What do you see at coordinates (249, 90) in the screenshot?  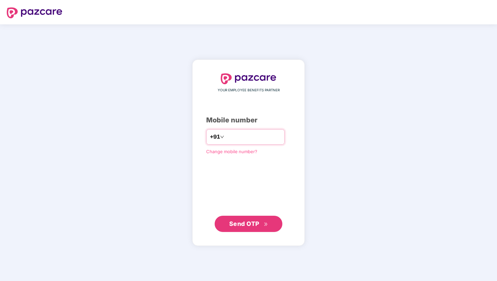 I see `span: YOUR EMPLOYEE BENEFITS PARTNER` at bounding box center [249, 90].